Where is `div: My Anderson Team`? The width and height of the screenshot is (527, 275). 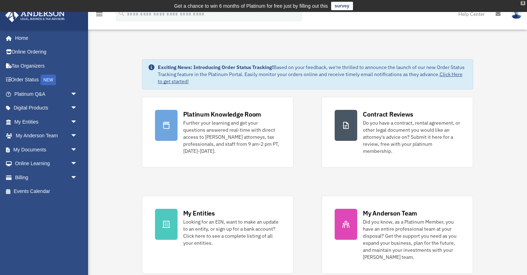 div: My Anderson Team is located at coordinates (390, 213).